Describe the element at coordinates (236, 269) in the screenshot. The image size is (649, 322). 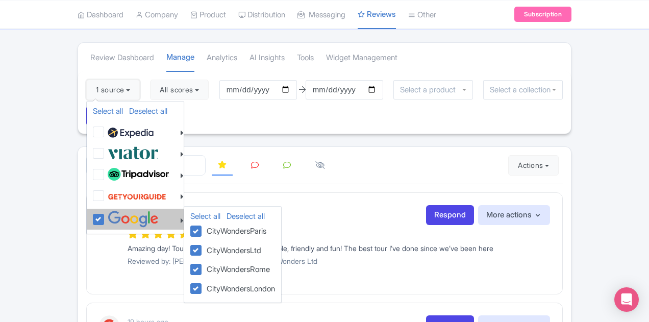
I see `label: CityWondersRome` at that location.